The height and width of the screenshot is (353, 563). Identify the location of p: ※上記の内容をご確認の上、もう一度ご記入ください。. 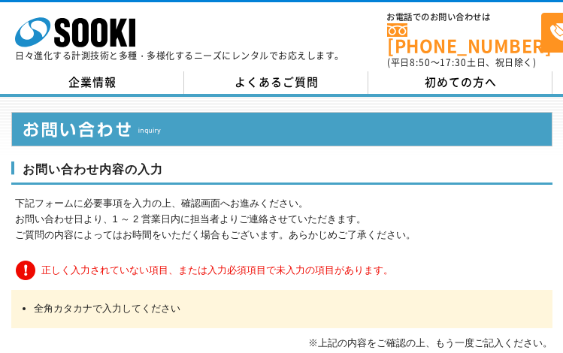
(282, 343).